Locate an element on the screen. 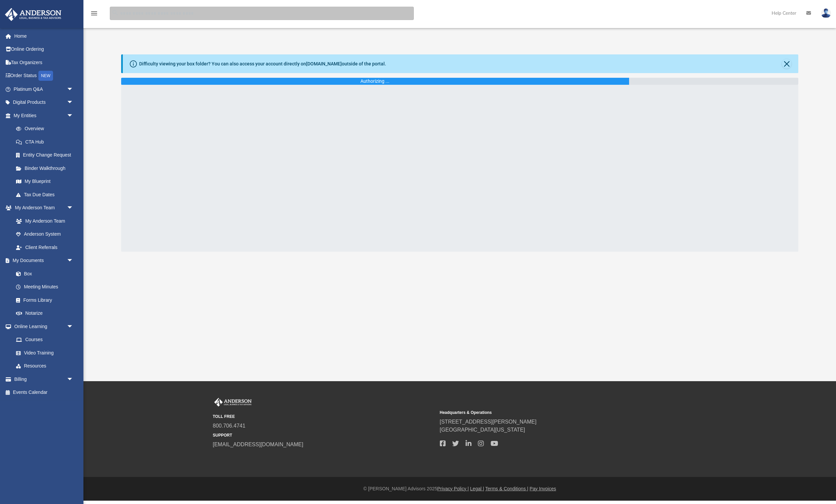 This screenshot has height=504, width=836. a: Online Ordering is located at coordinates (44, 50).